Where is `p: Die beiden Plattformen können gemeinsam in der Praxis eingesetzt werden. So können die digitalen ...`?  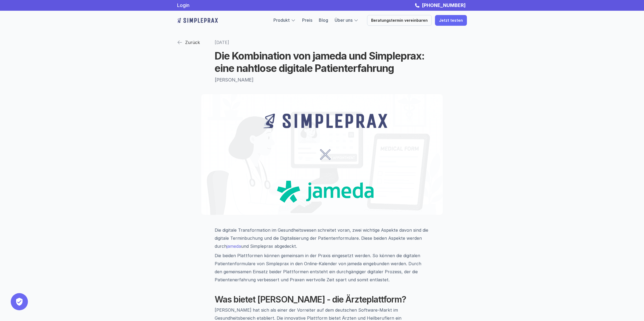 p: Die beiden Plattformen können gemeinsam in der Praxis eingesetzt werden. So können die digitalen ... is located at coordinates (322, 268).